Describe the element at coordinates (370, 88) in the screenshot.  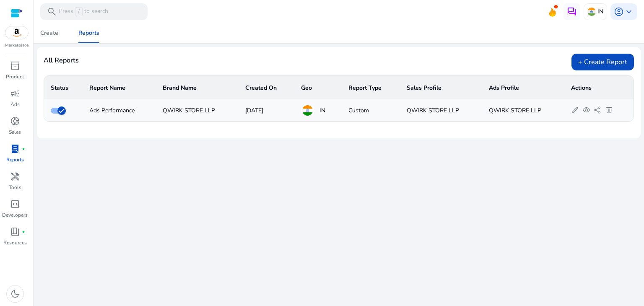
I see `p: Report Type` at that location.